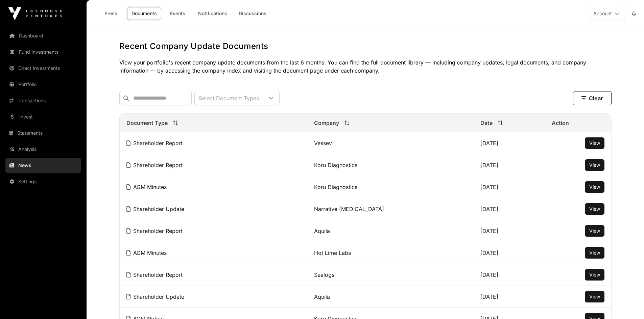 The height and width of the screenshot is (319, 644). Describe the element at coordinates (43, 84) in the screenshot. I see `a: Portfolio` at that location.